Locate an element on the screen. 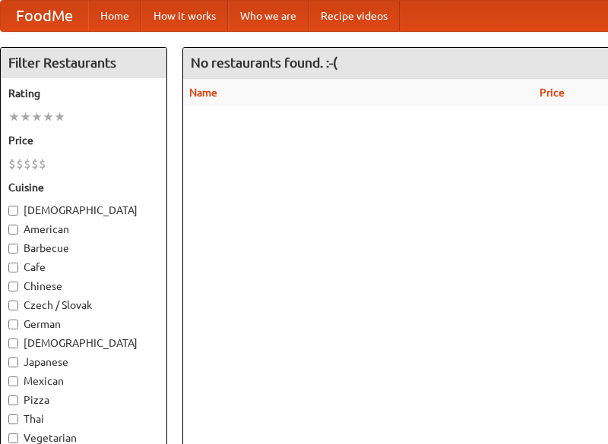 Image resolution: width=608 pixels, height=444 pixels. label: Mexican is located at coordinates (84, 381).